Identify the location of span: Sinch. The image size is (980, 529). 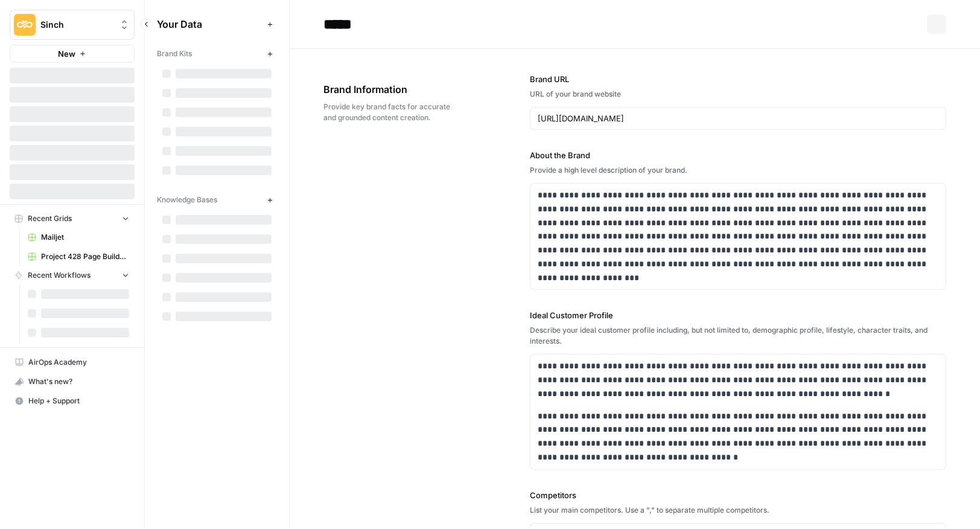
(77, 24).